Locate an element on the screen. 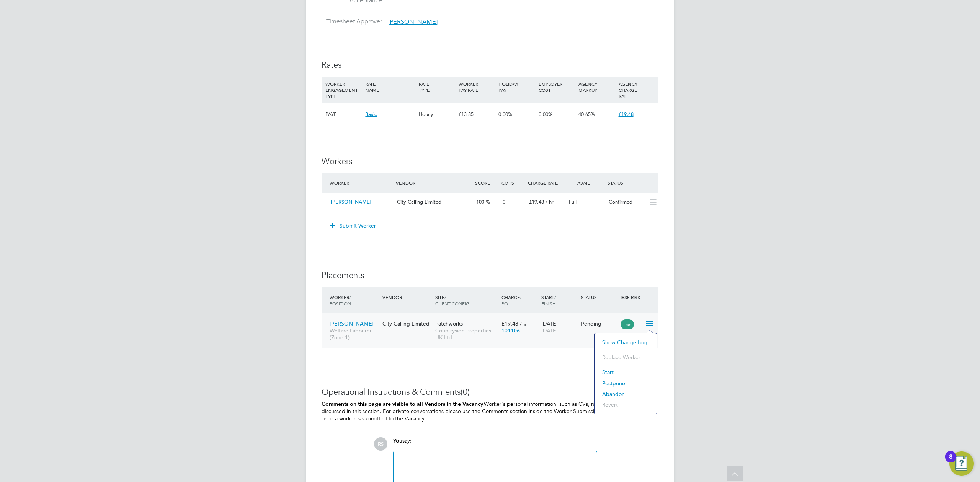  div: EMPLOYER COST is located at coordinates (556, 87).